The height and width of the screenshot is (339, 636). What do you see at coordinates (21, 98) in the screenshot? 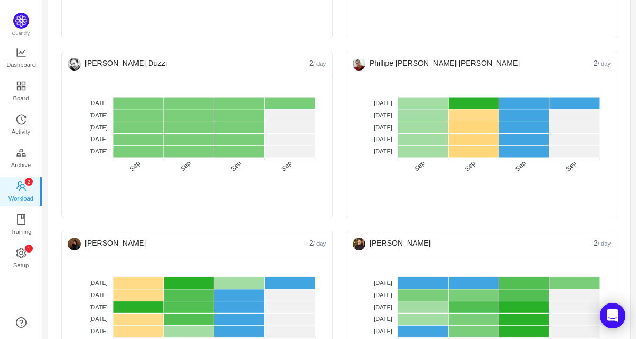
I see `span: Board` at bounding box center [21, 98].